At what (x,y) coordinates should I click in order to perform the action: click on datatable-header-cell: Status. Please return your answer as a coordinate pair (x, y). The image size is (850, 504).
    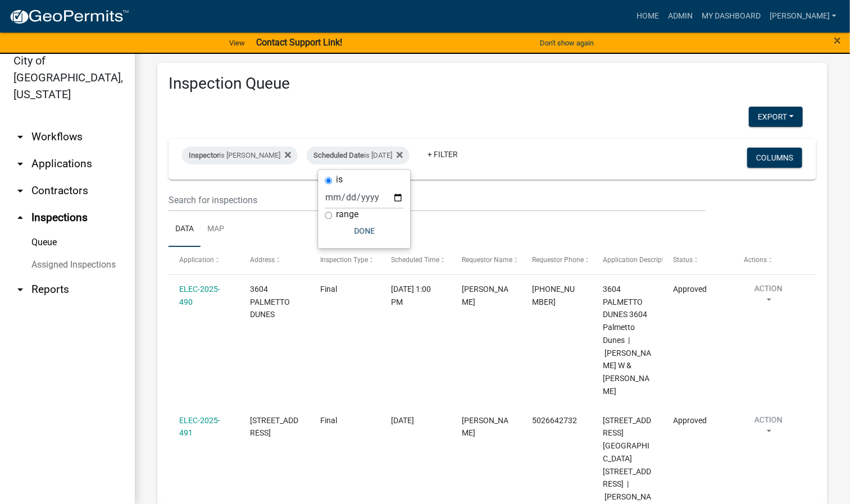
    Looking at the image, I should click on (698, 260).